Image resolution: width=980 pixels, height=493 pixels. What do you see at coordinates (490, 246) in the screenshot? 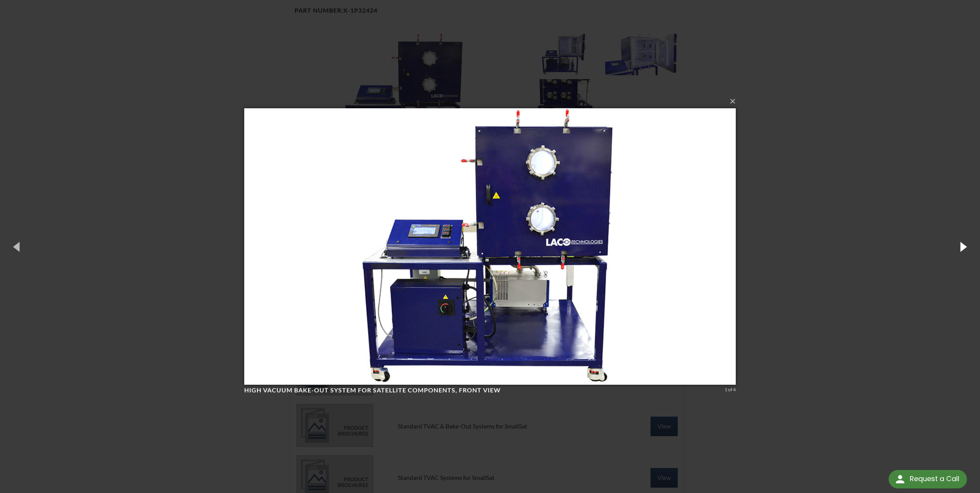
I see `img: High Vacuum Bake-Out System for Satellite Components, front view` at bounding box center [490, 246].